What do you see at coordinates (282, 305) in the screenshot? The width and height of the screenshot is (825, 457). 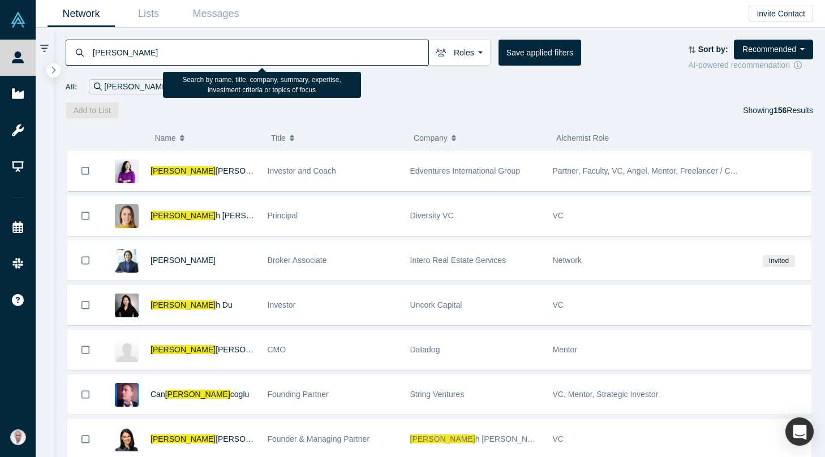 I see `span: Investor` at bounding box center [282, 305].